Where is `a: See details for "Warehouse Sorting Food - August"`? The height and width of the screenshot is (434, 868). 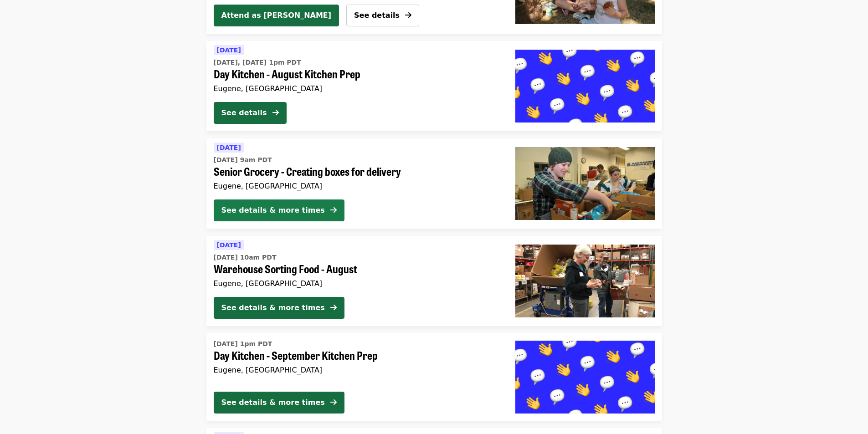 a: See details for "Warehouse Sorting Food - August" is located at coordinates (434, 281).